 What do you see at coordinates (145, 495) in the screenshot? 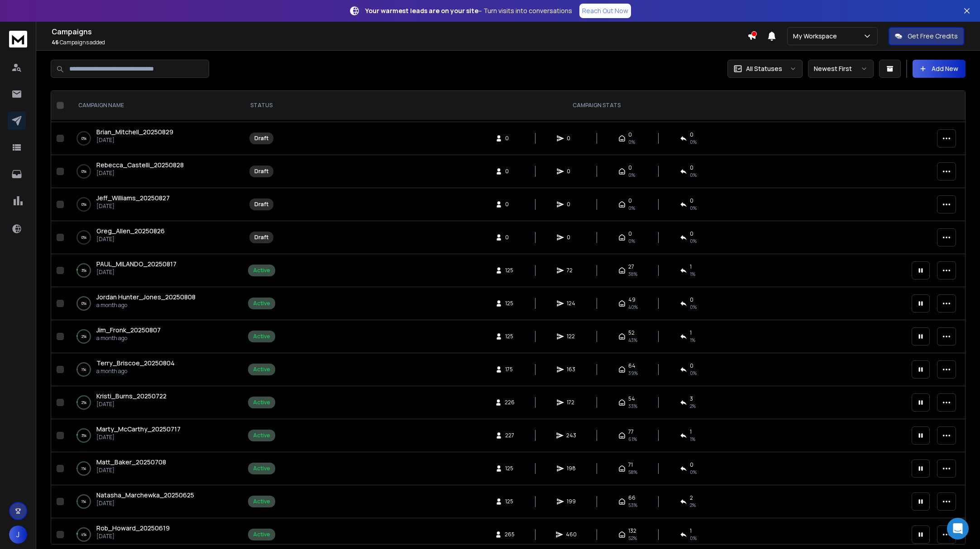
I see `span: Natasha_Marchewka_20250625` at bounding box center [145, 495].